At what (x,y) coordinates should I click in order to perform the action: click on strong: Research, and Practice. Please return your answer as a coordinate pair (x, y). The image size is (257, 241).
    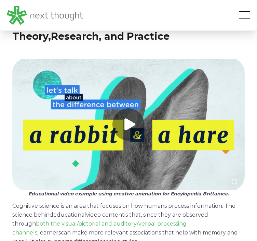
    Looking at the image, I should click on (110, 36).